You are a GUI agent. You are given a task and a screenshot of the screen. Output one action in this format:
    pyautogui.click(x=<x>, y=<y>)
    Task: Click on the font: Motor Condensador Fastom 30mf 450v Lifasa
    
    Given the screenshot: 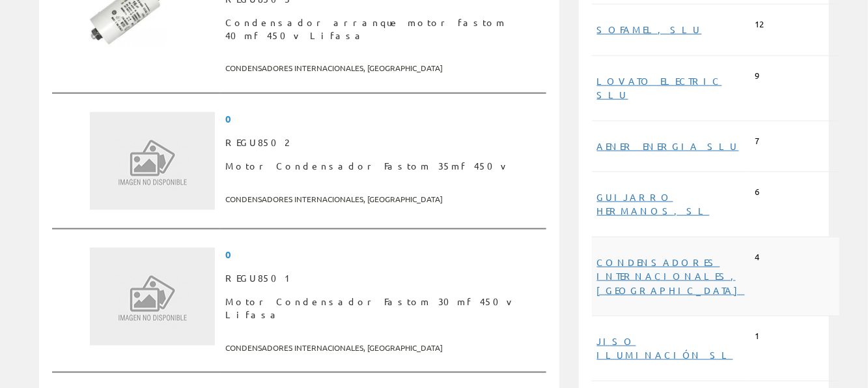 What is the action you would take?
    pyautogui.click(x=370, y=308)
    